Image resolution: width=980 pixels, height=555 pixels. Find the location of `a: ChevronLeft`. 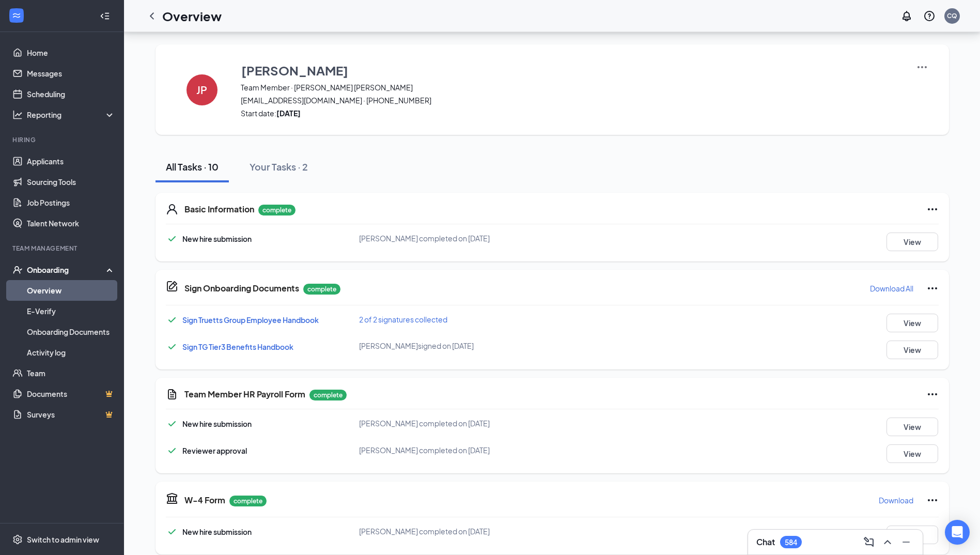

a: ChevronLeft is located at coordinates (152, 16).